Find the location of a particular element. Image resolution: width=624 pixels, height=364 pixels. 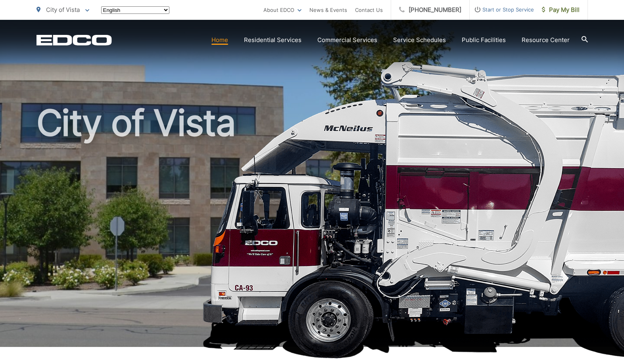

a: About EDCO is located at coordinates (283, 10).